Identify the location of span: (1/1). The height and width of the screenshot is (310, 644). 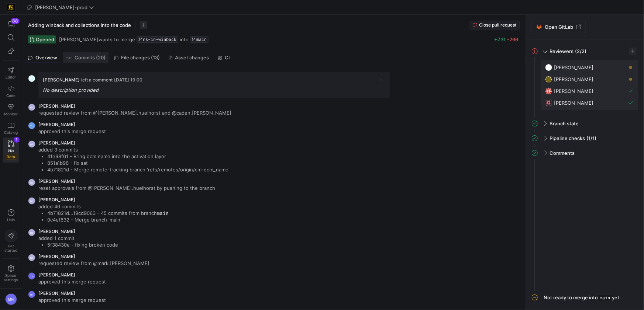
(591, 139).